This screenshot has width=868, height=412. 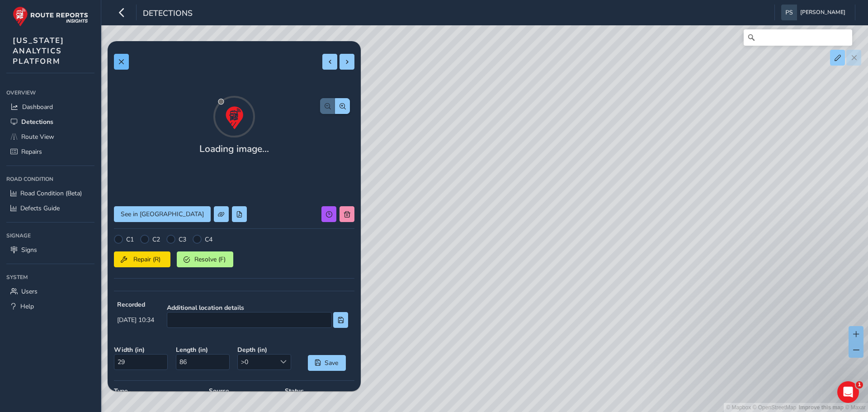 What do you see at coordinates (205, 259) in the screenshot?
I see `button: Resolve (F)` at bounding box center [205, 259].